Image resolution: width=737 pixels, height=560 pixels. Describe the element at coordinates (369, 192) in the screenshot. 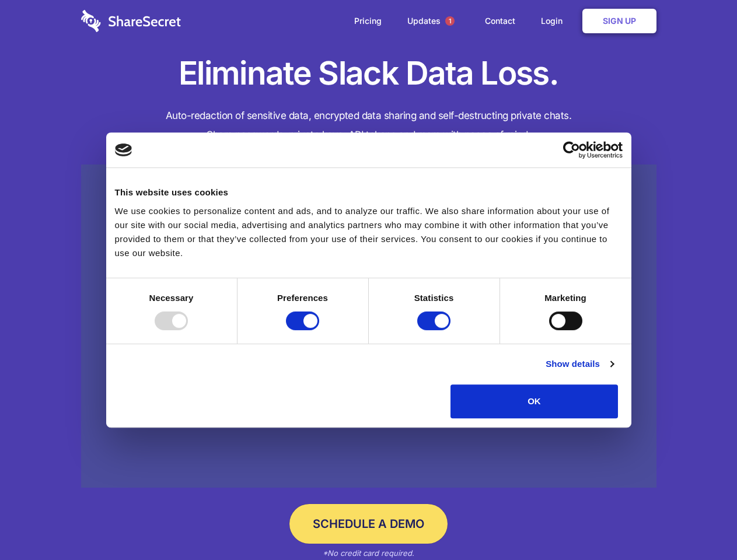

I see `div: This website uses cookies` at that location.